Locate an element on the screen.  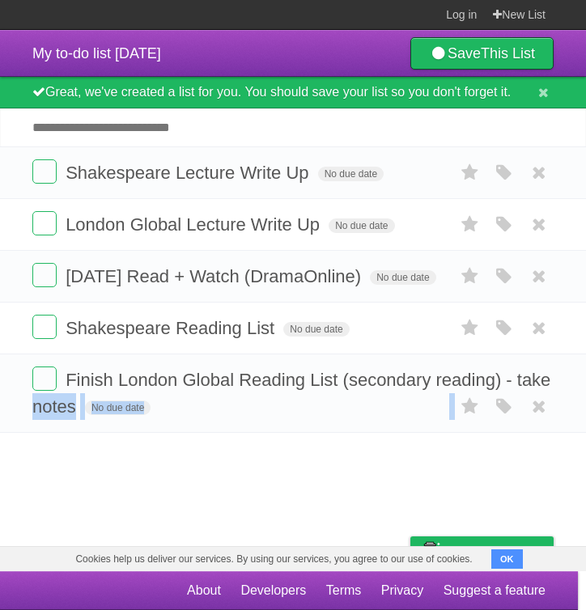
a: Terms is located at coordinates (344, 591).